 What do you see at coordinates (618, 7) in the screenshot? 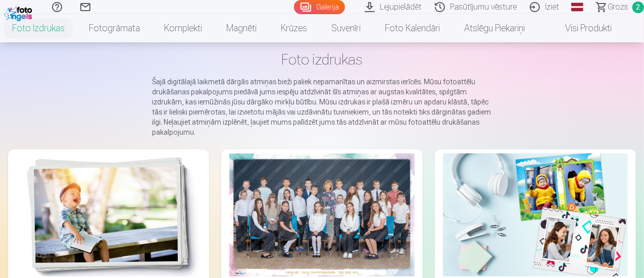
I see `span: Grozs` at bounding box center [618, 7].